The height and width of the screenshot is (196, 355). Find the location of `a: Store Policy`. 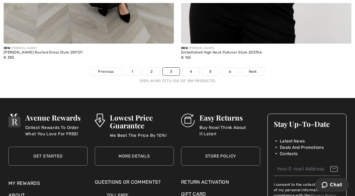

a: Store Policy is located at coordinates (220, 156).